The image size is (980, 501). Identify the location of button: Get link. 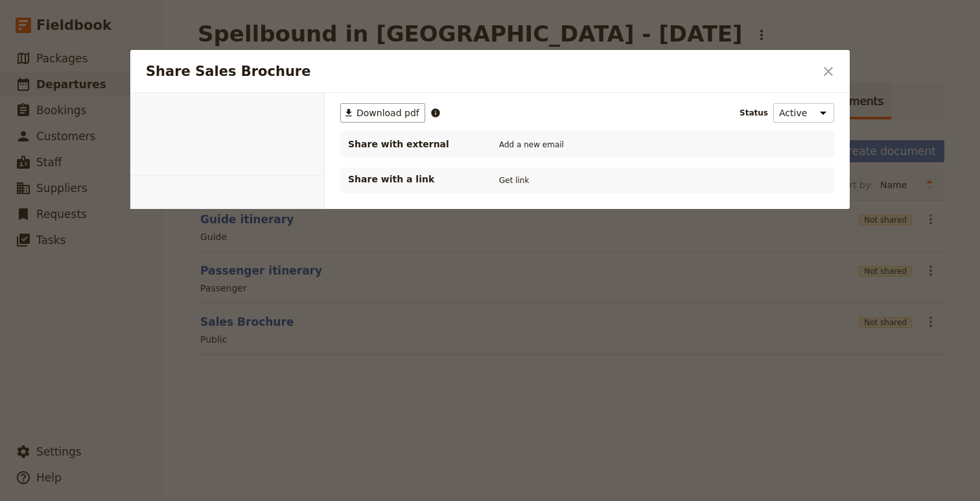
(514, 180).